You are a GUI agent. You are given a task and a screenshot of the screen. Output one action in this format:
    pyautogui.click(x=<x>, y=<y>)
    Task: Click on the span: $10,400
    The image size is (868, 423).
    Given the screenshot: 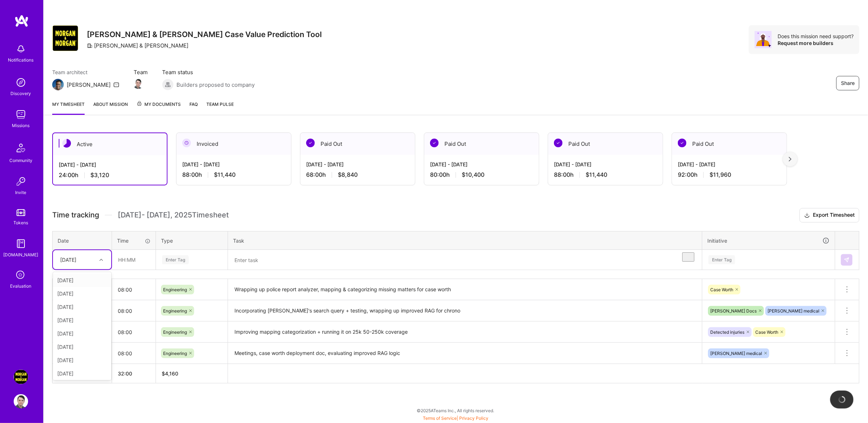 What is the action you would take?
    pyautogui.click(x=473, y=175)
    